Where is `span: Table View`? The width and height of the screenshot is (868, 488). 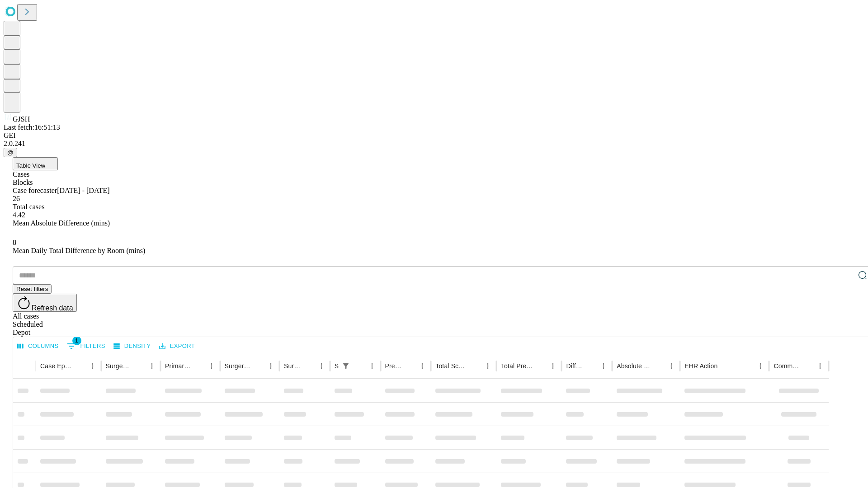
span: Table View is located at coordinates (31, 165).